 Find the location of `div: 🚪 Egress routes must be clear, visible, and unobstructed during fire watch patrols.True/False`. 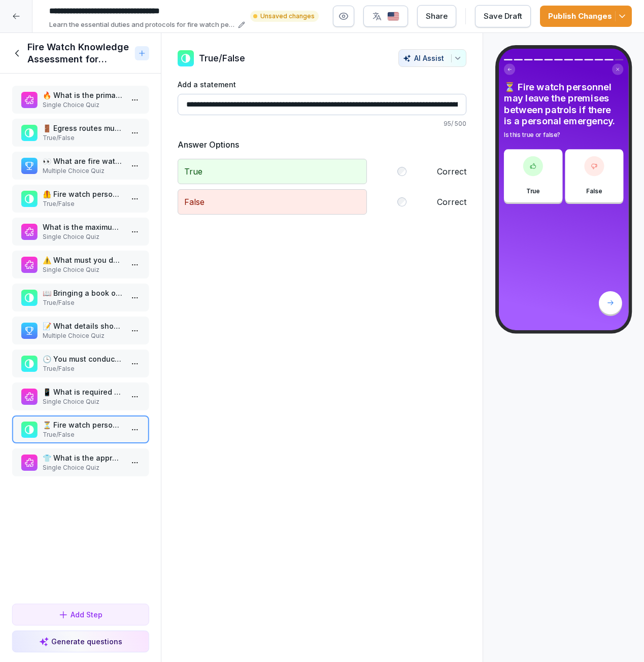

div: 🚪 Egress routes must be clear, visible, and unobstructed during fire watch patrols.True/False is located at coordinates (80, 133).